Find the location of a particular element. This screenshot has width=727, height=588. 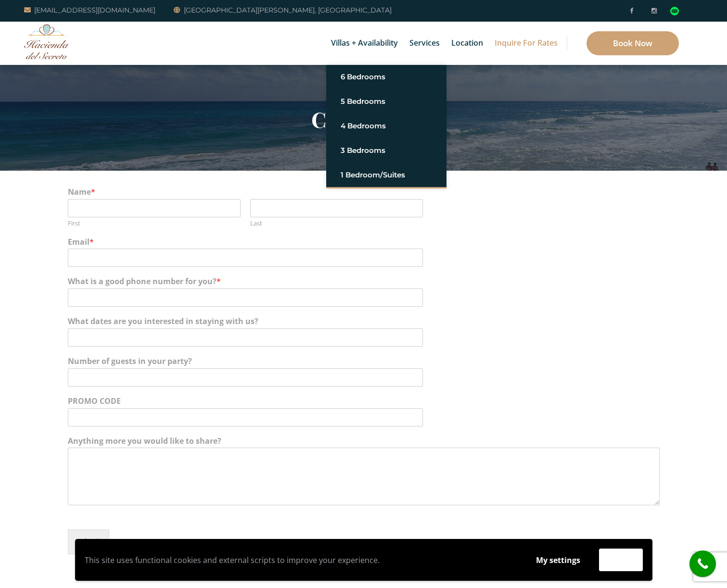

h2: Contact Us is located at coordinates (364, 119).